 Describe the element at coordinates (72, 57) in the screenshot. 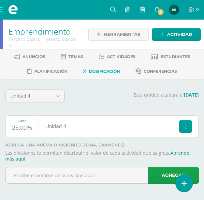

I see `a: Temas` at that location.